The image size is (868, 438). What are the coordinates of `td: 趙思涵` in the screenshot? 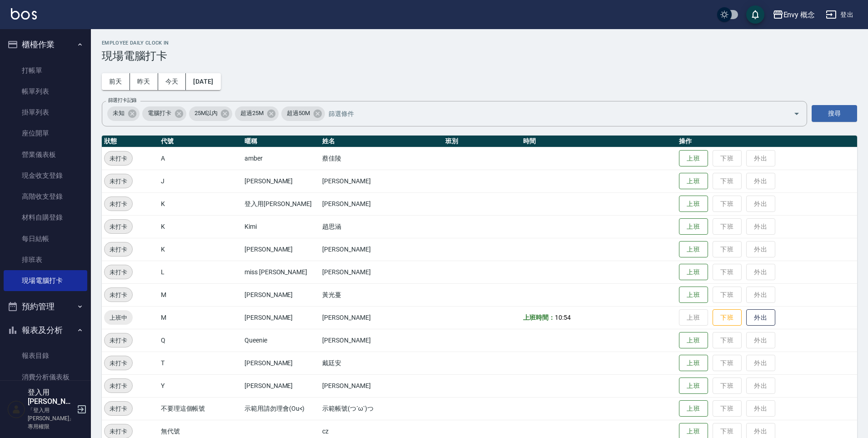 It's located at (381, 226).